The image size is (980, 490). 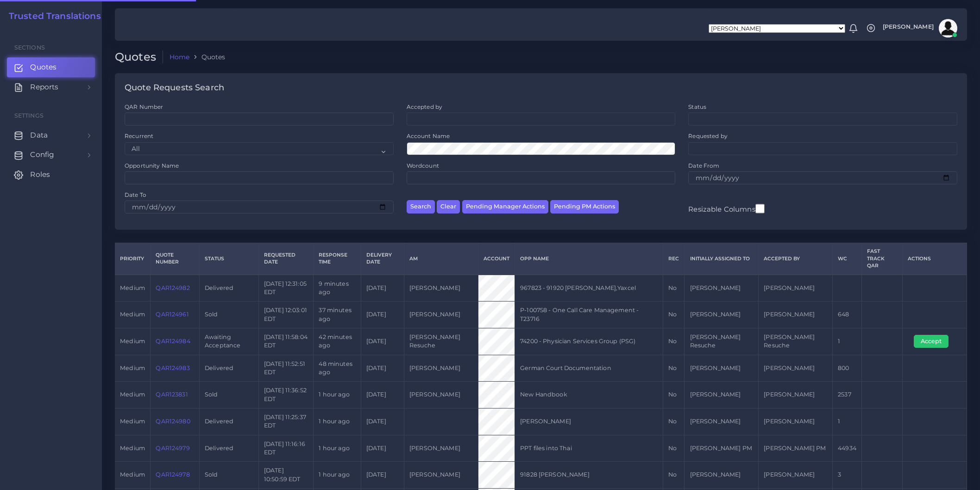 I want to click on td: 800, so click(x=847, y=368).